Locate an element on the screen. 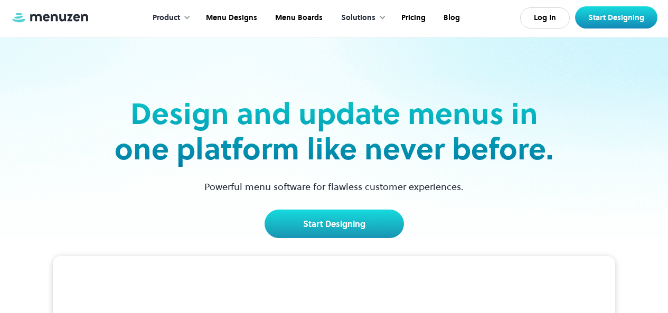  a: Blog is located at coordinates (451, 18).